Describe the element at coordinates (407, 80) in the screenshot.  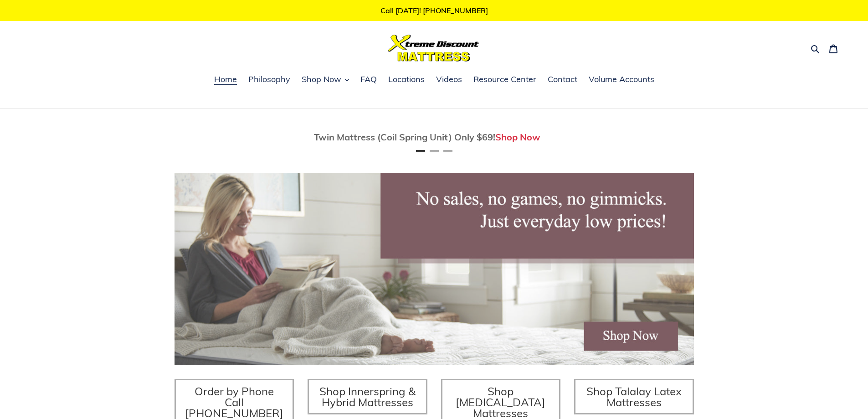
I see `a: Locations` at that location.